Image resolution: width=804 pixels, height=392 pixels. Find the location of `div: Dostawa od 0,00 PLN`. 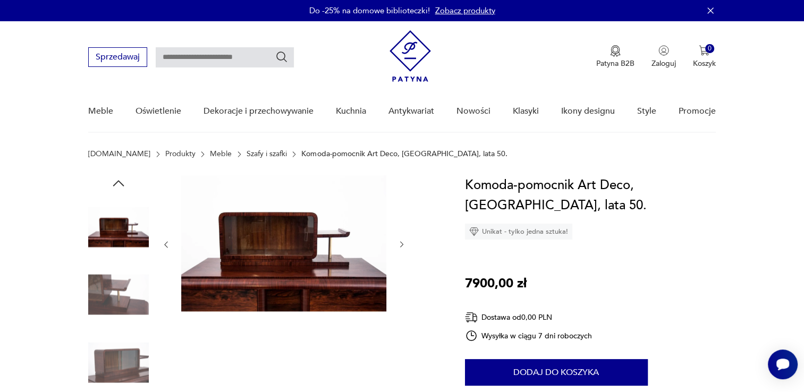

div: Dostawa od 0,00 PLN is located at coordinates (529, 317).